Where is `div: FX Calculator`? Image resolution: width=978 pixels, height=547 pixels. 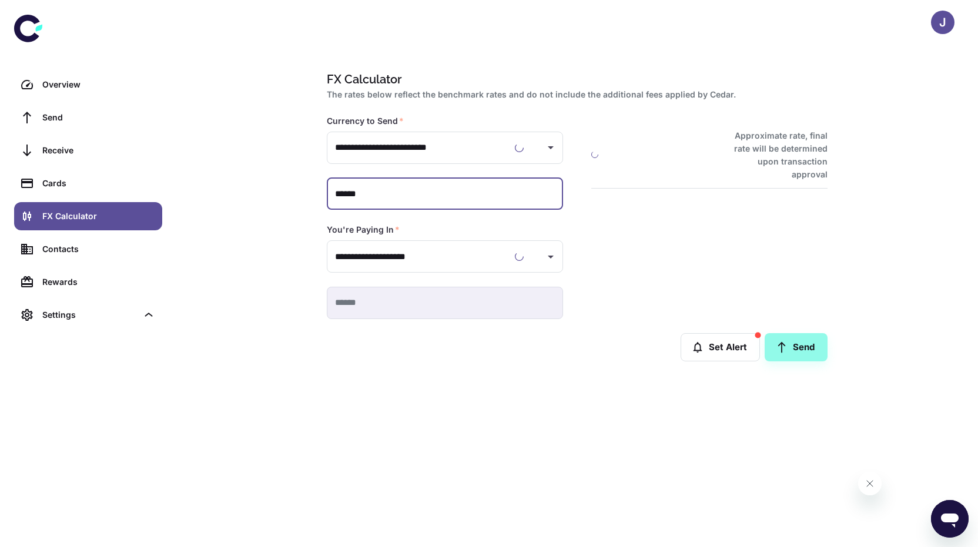
div: FX Calculator is located at coordinates (99, 216).